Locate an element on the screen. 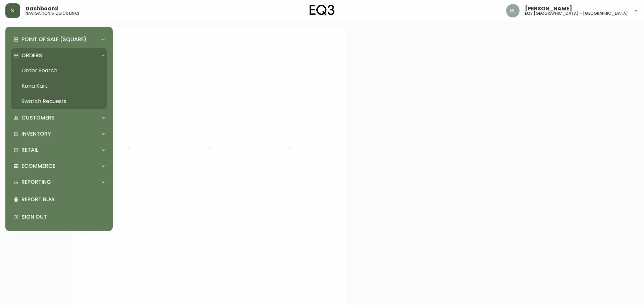 The height and width of the screenshot is (305, 644). div: Ecommerce is located at coordinates (59, 166).